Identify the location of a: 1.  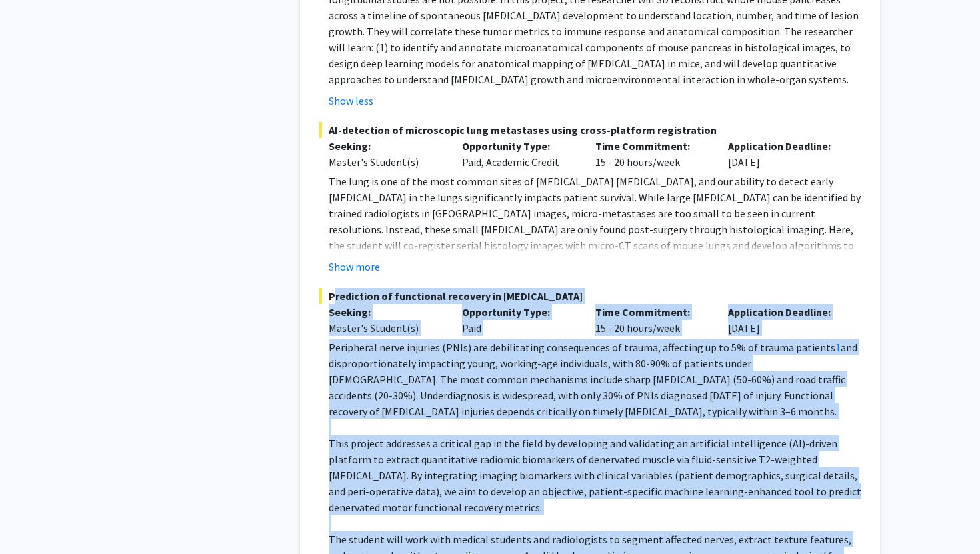
(838, 348).